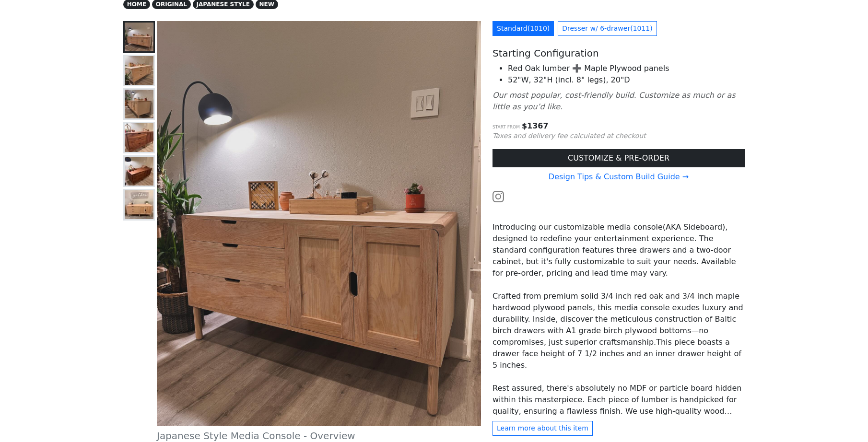  I want to click on p: Rest assured, there's absolutely no MDF or particle board hidden within this masterpiece. Each pi..., so click(618, 399).